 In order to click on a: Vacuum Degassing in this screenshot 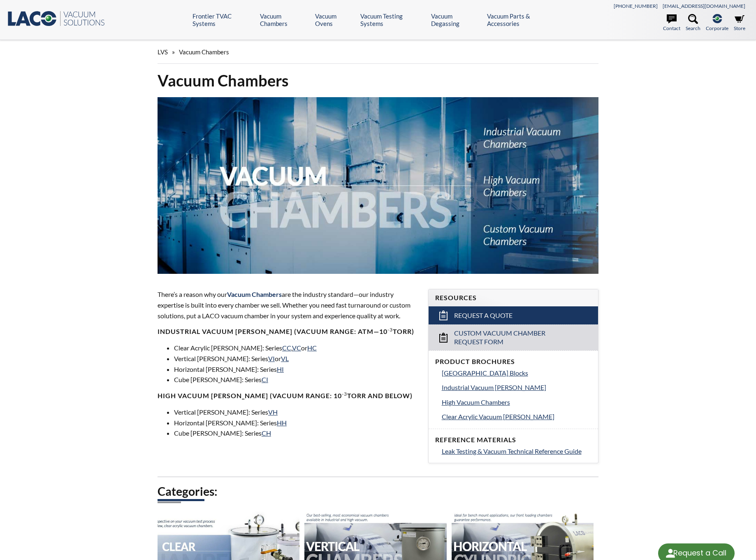, I will do `click(455, 20)`.